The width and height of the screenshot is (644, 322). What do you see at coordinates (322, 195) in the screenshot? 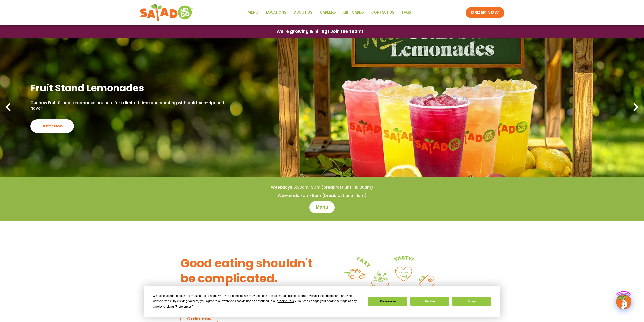
I see `h4: Weekends 7am-9pm (breakfast until 11am)` at bounding box center [322, 195].